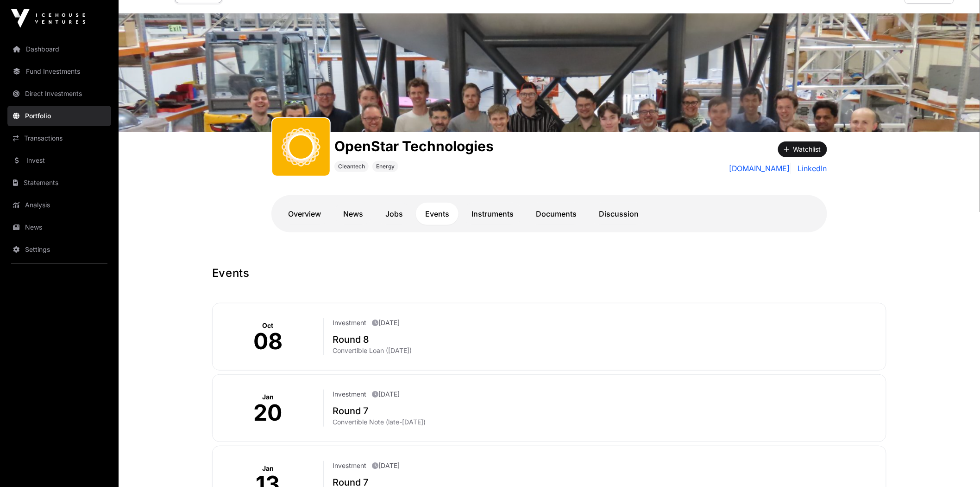 The image size is (980, 487). I want to click on a: Statements, so click(60, 182).